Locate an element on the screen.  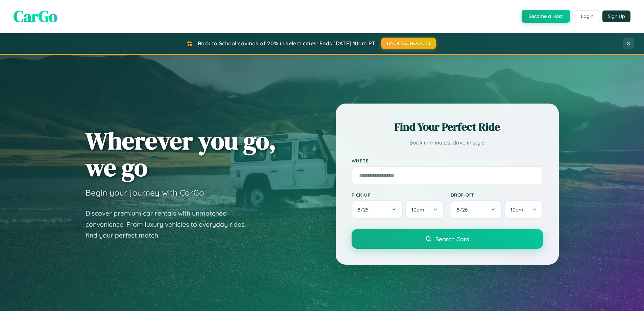
h2: Find Your Perfect Ride is located at coordinates (447, 127).